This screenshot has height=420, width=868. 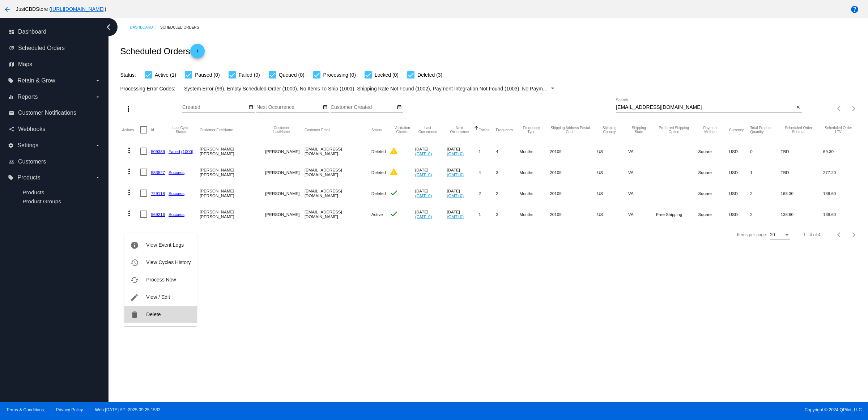 What do you see at coordinates (135, 262) in the screenshot?
I see `mat-icon: history` at bounding box center [135, 262].